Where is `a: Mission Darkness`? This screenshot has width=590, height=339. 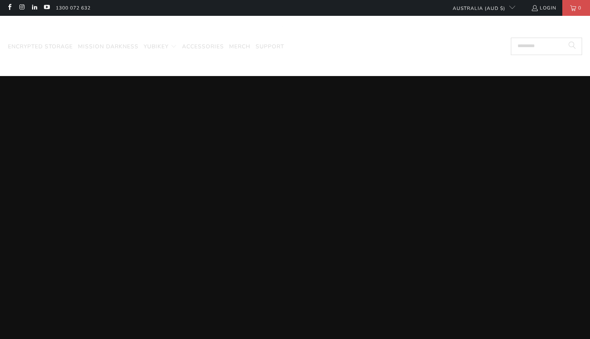
a: Mission Darkness is located at coordinates (108, 47).